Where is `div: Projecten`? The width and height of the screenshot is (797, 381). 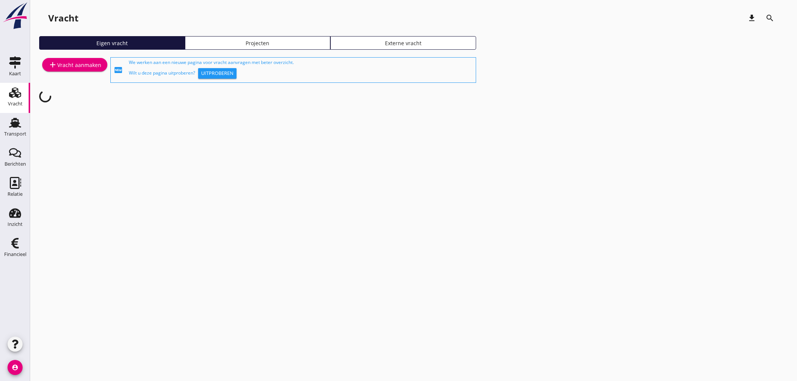
div: Projecten is located at coordinates (258, 43).